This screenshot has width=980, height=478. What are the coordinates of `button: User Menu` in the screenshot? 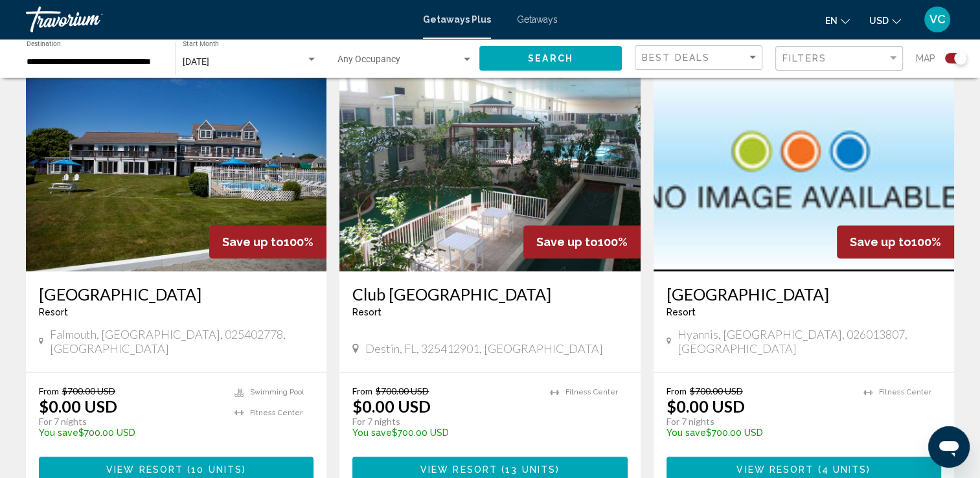 It's located at (937, 20).